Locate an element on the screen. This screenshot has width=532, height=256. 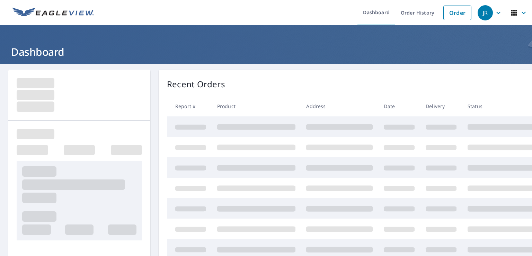
th: Delivery is located at coordinates (441, 106).